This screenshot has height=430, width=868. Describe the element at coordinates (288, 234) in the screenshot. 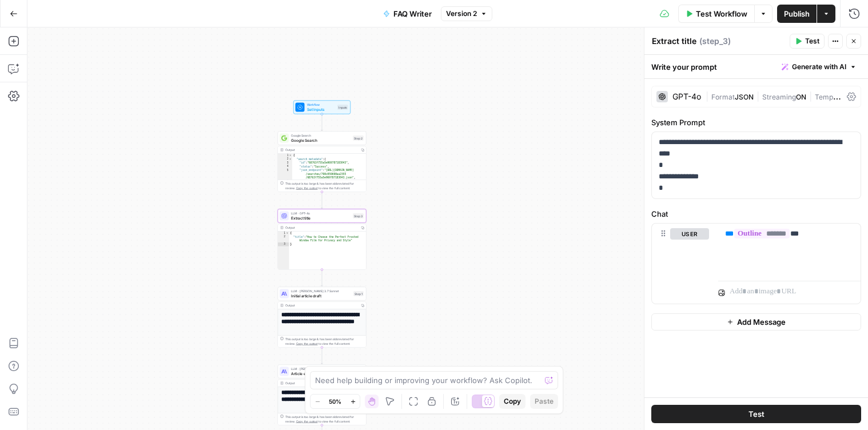

I see `span: Toggle code folding, rows 1 through 3` at that location.